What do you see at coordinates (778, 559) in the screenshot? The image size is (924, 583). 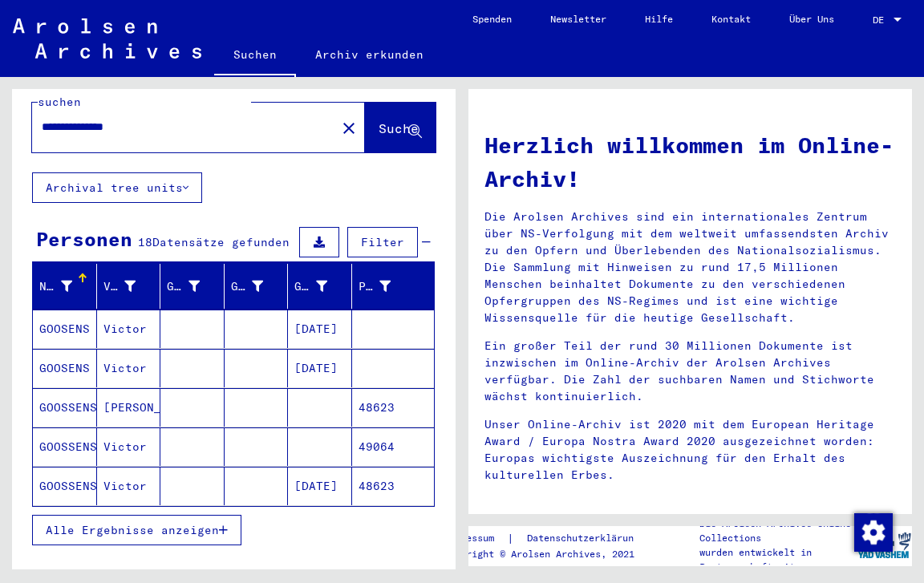 I see `p: wurden entwickelt in Partnerschaft mit` at bounding box center [778, 559].